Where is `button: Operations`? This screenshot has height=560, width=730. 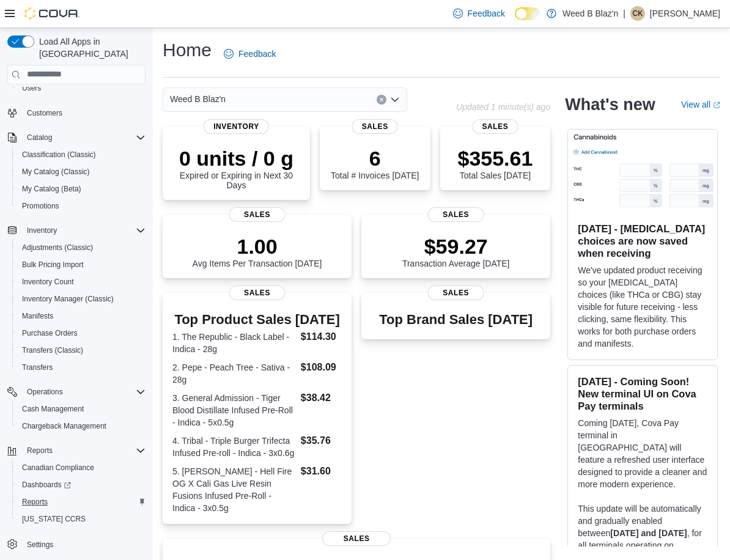 button: Operations is located at coordinates (44, 391).